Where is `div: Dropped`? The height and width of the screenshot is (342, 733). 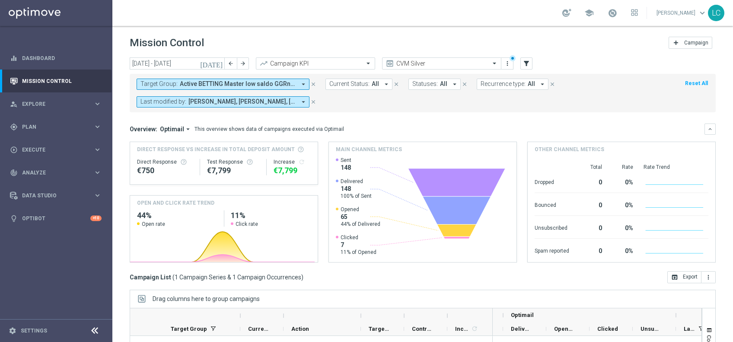
div: Dropped is located at coordinates (552, 182).